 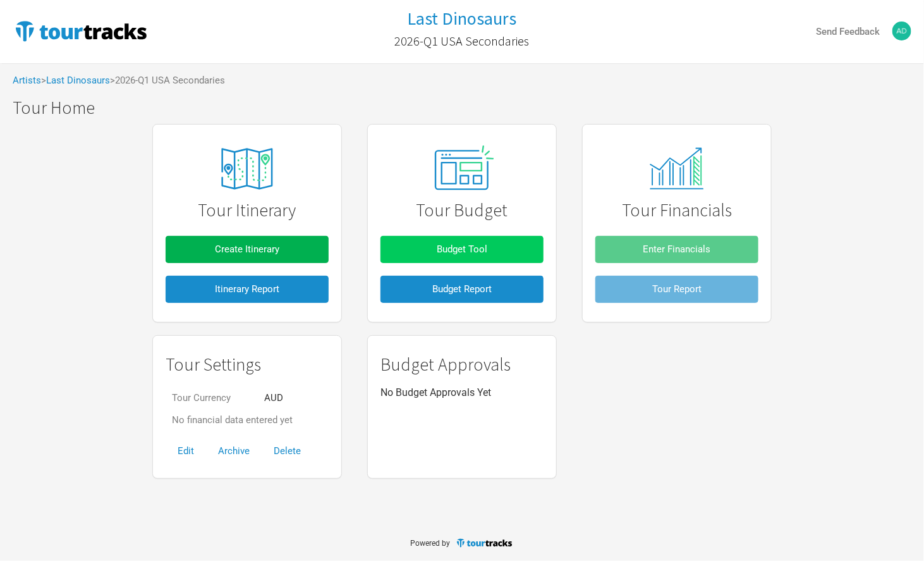 I want to click on span: Tour Report, so click(x=677, y=289).